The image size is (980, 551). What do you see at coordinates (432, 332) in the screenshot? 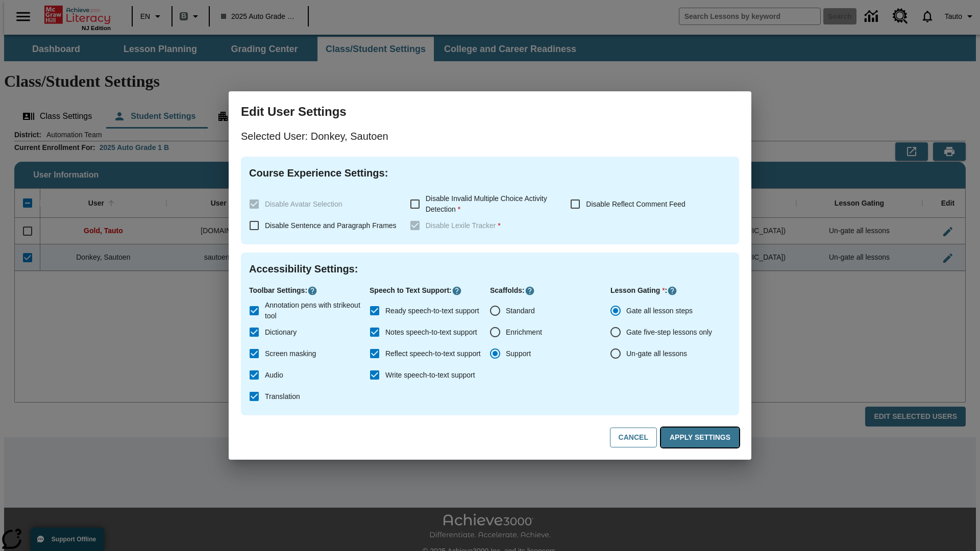
I see `span: Notes speech-to-text support` at bounding box center [432, 332].